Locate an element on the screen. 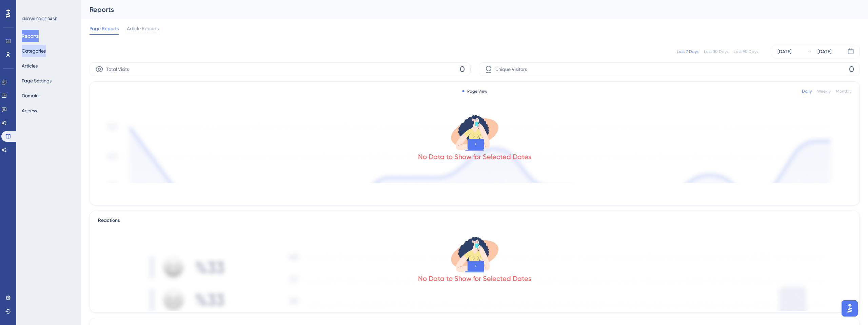  button: Articles is located at coordinates (30, 66).